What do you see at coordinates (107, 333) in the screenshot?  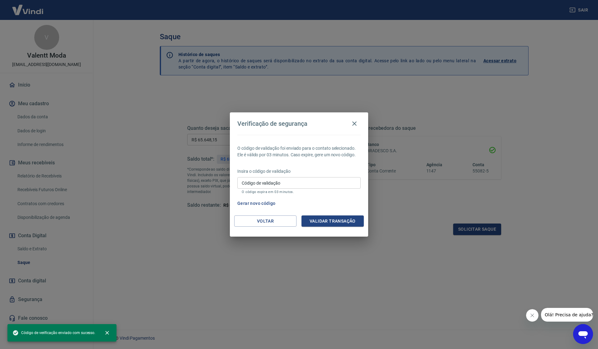 I see `button: close` at bounding box center [107, 333].